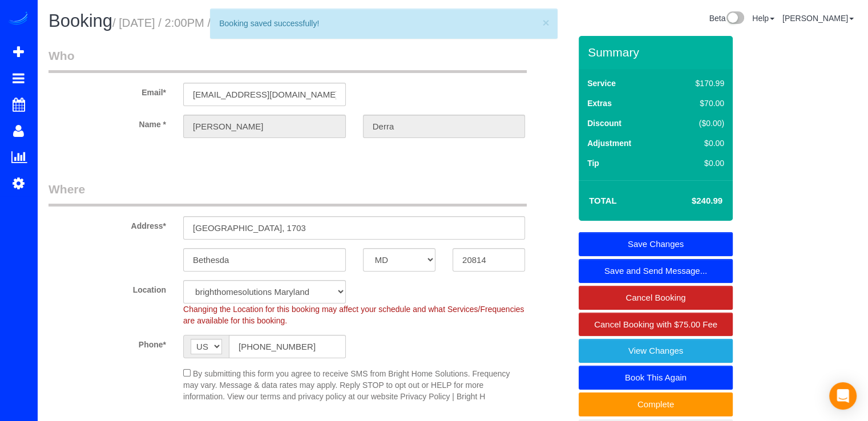 This screenshot has height=421, width=868. Describe the element at coordinates (735, 18) in the screenshot. I see `img: New interface` at that location.